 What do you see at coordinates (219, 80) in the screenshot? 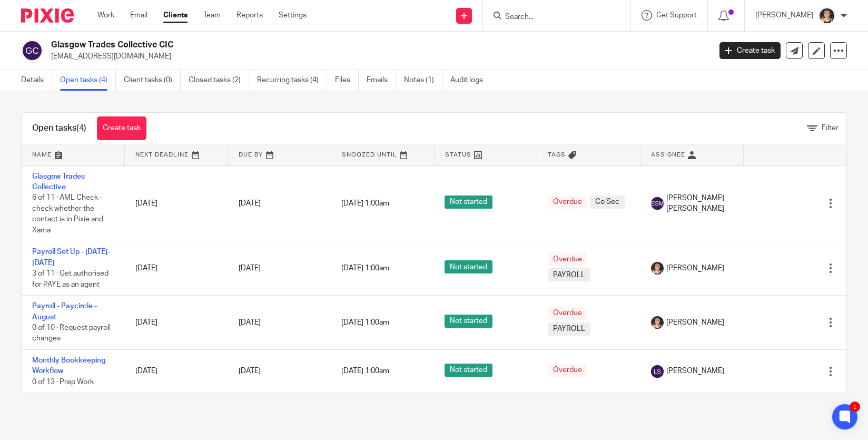
I see `a: Closed tasks (2)` at bounding box center [219, 80].